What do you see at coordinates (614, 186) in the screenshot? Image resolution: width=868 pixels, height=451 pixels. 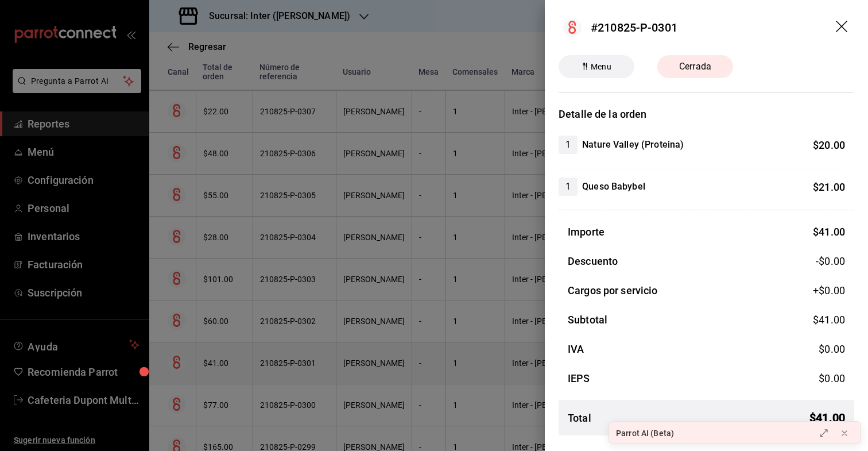 I see `h4: Queso Babybel` at bounding box center [614, 186].